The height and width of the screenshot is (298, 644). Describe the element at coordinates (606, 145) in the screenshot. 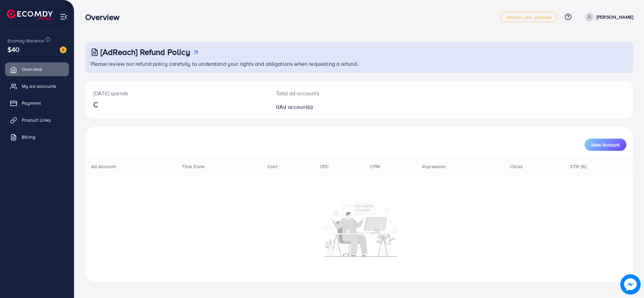

I see `button: New Account` at that location.